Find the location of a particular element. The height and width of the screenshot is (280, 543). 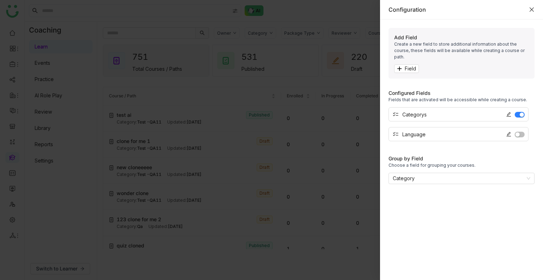

div: Choose a field for grouping your courses. is located at coordinates (462, 165).